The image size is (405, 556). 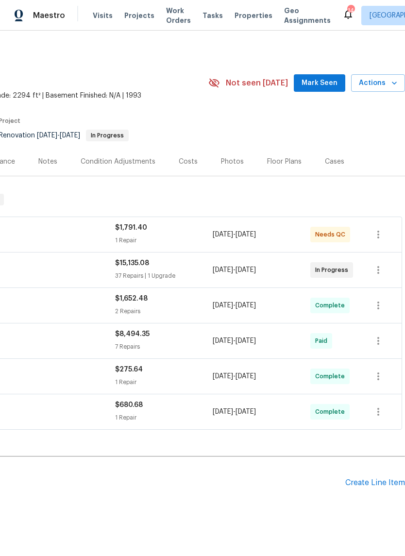 What do you see at coordinates (131, 228) in the screenshot?
I see `span: $1,791.40` at bounding box center [131, 228].